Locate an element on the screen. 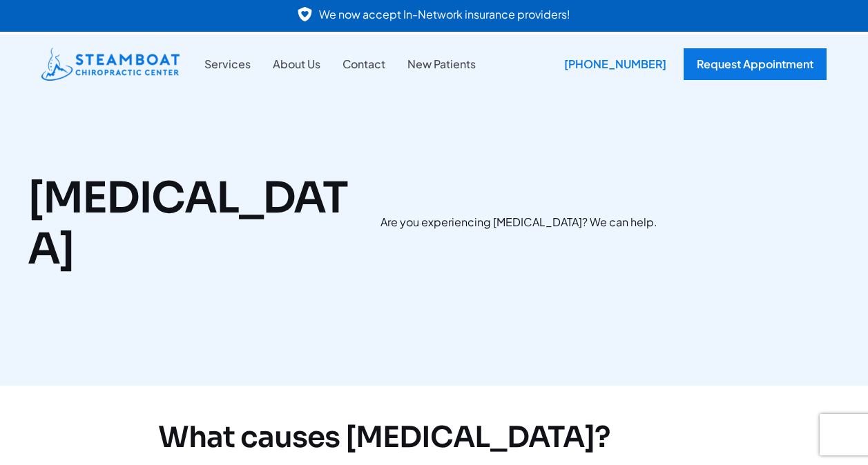  a: Contact is located at coordinates (364, 64).